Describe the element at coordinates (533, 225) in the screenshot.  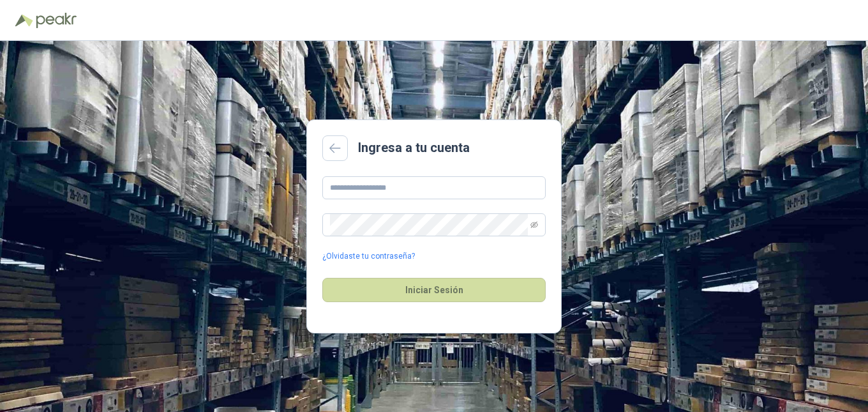
I see `span: eye-invisible` at that location.